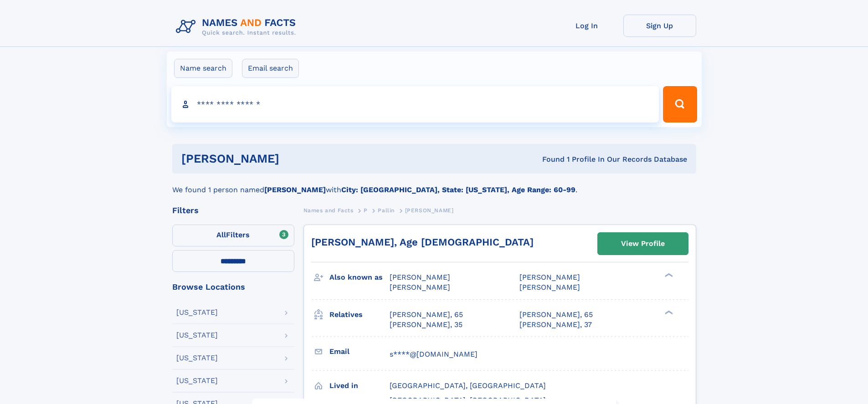 This screenshot has width=868, height=404. What do you see at coordinates (359, 315) in the screenshot?
I see `h3: Relatives` at bounding box center [359, 315].